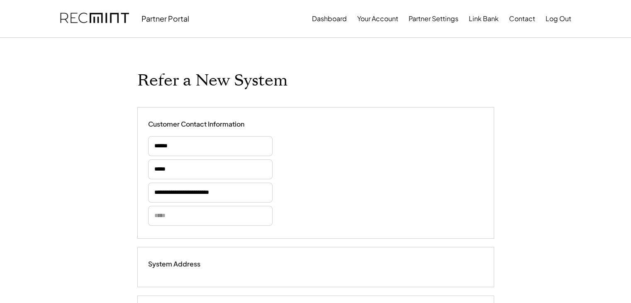  What do you see at coordinates (329, 19) in the screenshot?
I see `button: Dashboard` at bounding box center [329, 19].